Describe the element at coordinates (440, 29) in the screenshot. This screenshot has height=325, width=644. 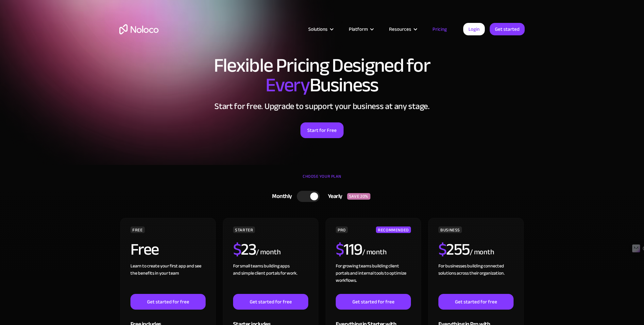
I see `a: Pricing` at that location.